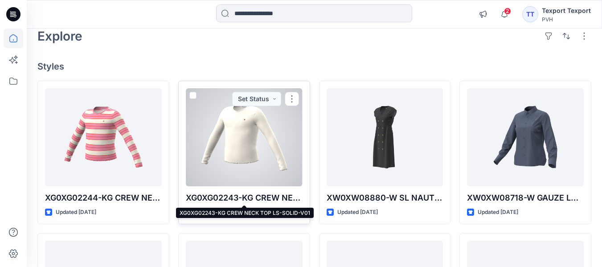  Describe the element at coordinates (507, 11) in the screenshot. I see `span: 2` at that location.